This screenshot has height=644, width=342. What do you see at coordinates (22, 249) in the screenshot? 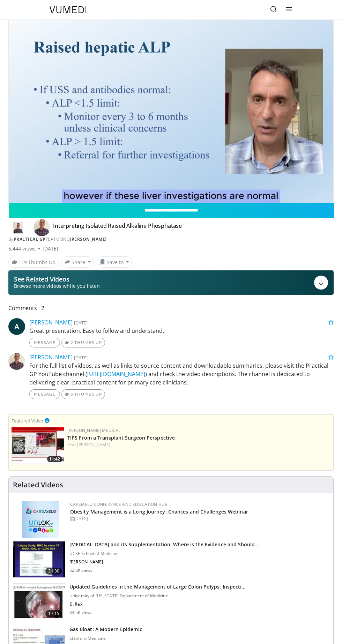
I see `span: 5,444 views` at bounding box center [22, 249].